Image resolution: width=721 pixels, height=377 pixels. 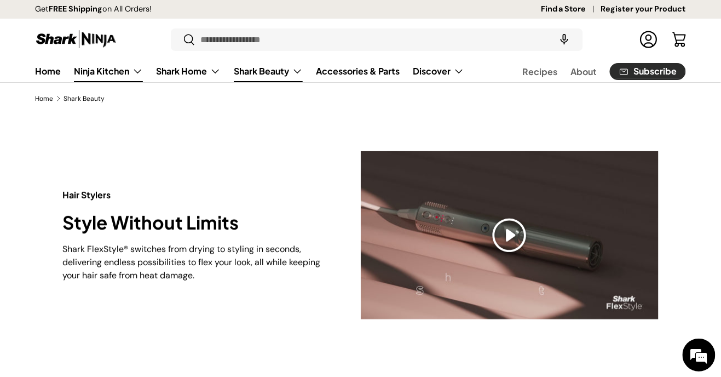 I want to click on nav: Secondary, so click(x=591, y=71).